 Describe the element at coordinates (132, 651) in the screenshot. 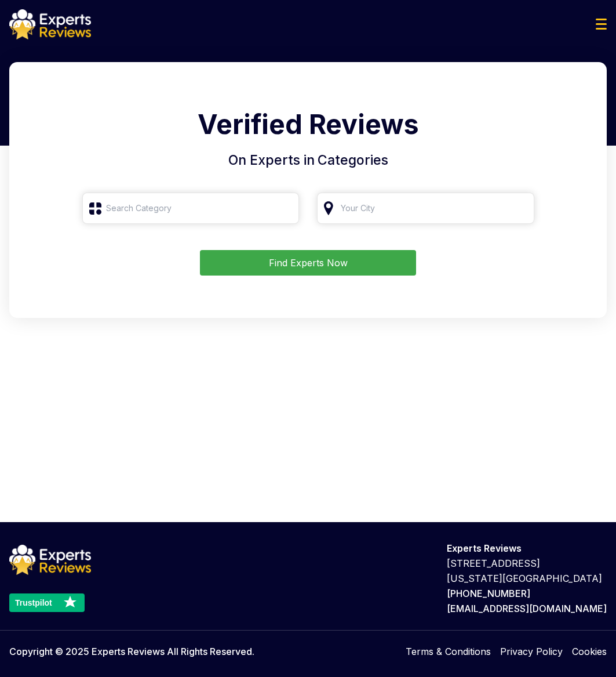

I see `p: Copyright © 2025 Experts Reviews All Rights Reserved.` at that location.